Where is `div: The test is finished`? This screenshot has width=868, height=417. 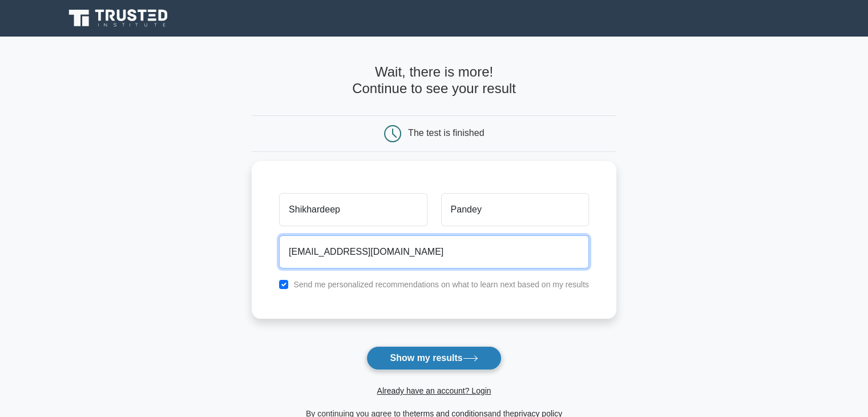
div: The test is finished is located at coordinates (445, 133).